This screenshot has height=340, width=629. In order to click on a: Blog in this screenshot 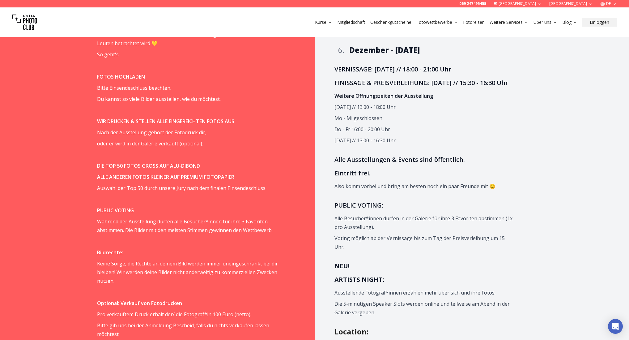, I will do `click(569, 22)`.